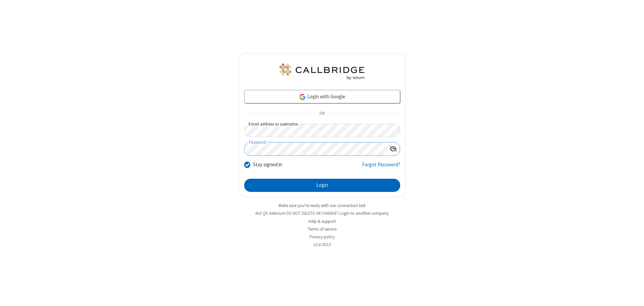 Image resolution: width=644 pixels, height=306 pixels. What do you see at coordinates (322, 237) in the screenshot?
I see `a: Privacy policy` at bounding box center [322, 237].